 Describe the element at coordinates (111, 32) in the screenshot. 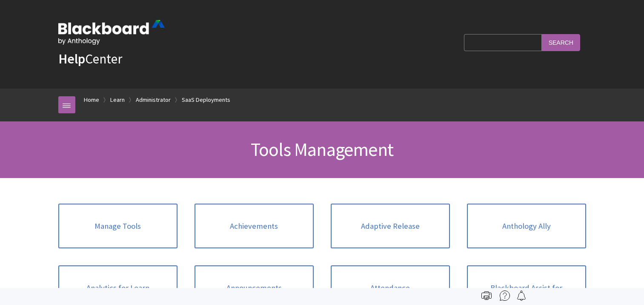

I see `img: Blackboard by Anthology` at that location.